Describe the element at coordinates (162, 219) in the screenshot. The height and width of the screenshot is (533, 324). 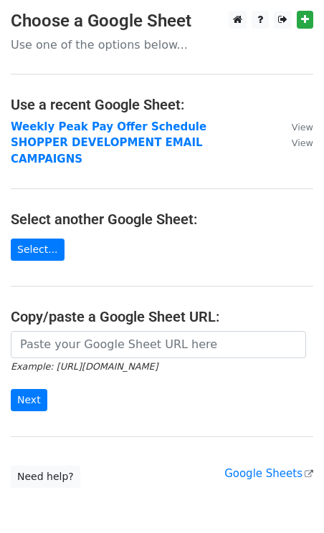
I see `h4: Select another Google Sheet:` at that location.